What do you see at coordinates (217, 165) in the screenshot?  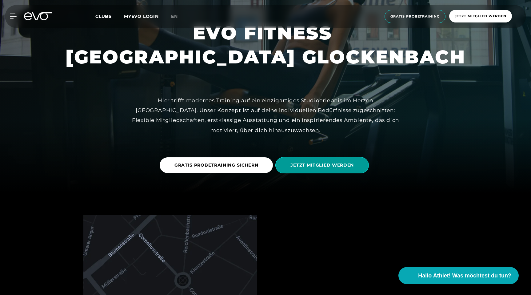 I see `a: GRATIS PROBETRAINING SICHERN` at bounding box center [217, 165].